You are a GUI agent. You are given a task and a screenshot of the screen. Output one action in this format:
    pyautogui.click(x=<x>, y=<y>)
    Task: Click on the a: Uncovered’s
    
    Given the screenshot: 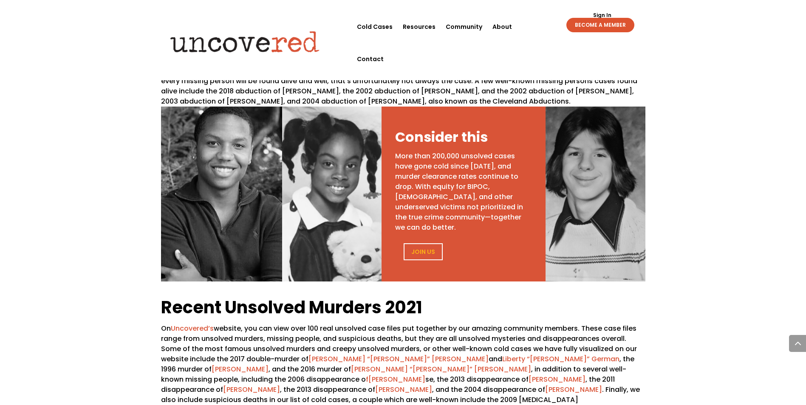 What is the action you would take?
    pyautogui.click(x=192, y=328)
    